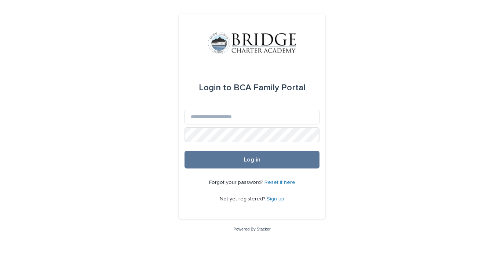 This screenshot has height=254, width=504. What do you see at coordinates (252, 159) in the screenshot?
I see `button: Log in` at bounding box center [252, 159].